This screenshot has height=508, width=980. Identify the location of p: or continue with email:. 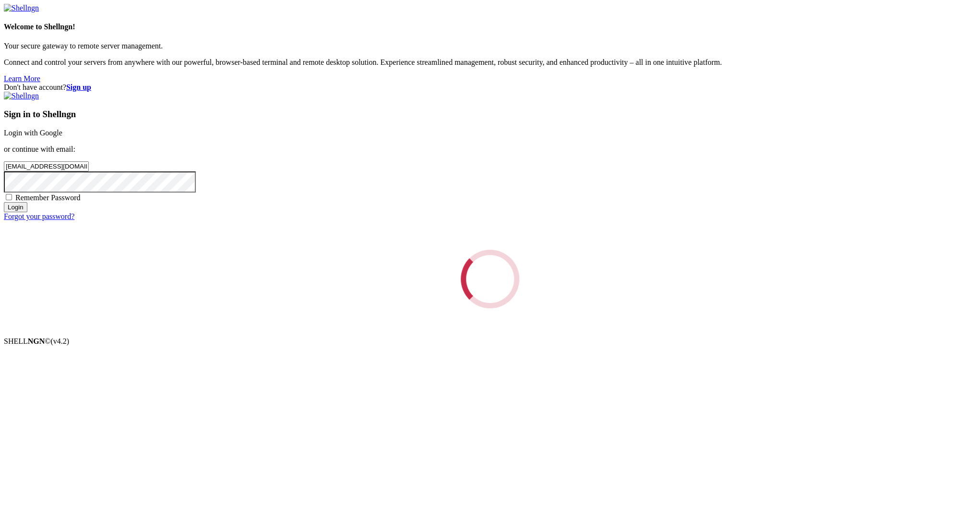
(490, 149).